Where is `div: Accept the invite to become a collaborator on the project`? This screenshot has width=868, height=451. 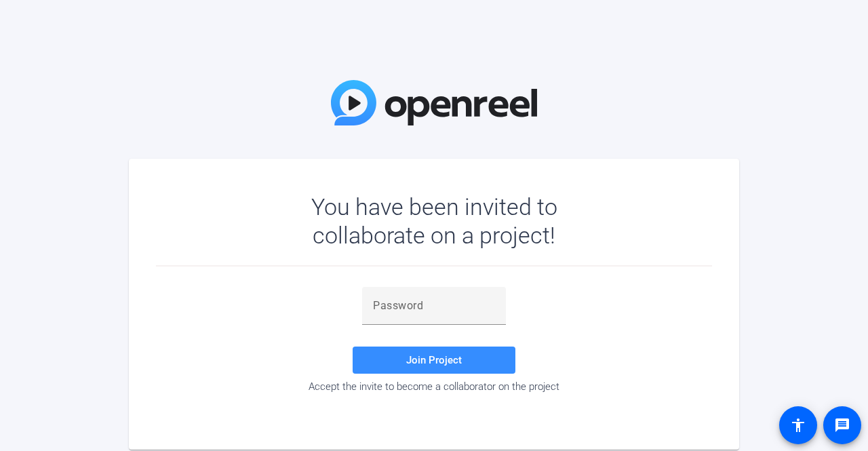 div: Accept the invite to become a collaborator on the project is located at coordinates (434, 387).